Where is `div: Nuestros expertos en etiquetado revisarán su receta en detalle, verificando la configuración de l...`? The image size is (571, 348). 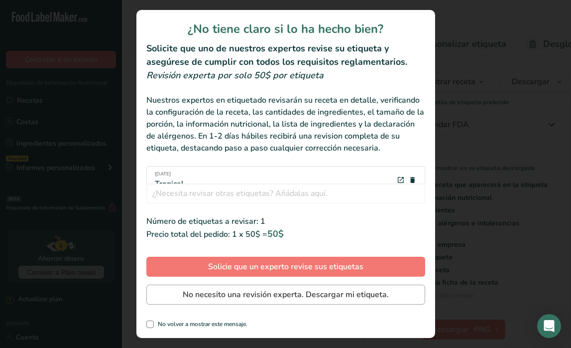 div: Nuestros expertos en etiquetado revisarán su receta en detalle, verificando la configuración de l... is located at coordinates (286, 124).